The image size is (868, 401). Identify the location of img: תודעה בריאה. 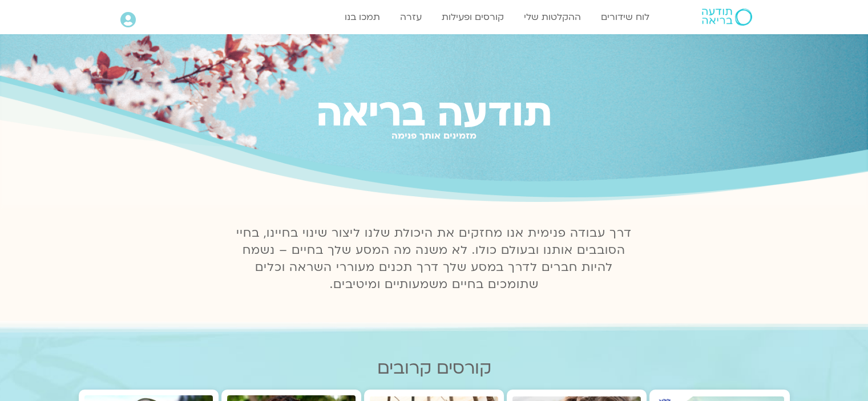
(727, 17).